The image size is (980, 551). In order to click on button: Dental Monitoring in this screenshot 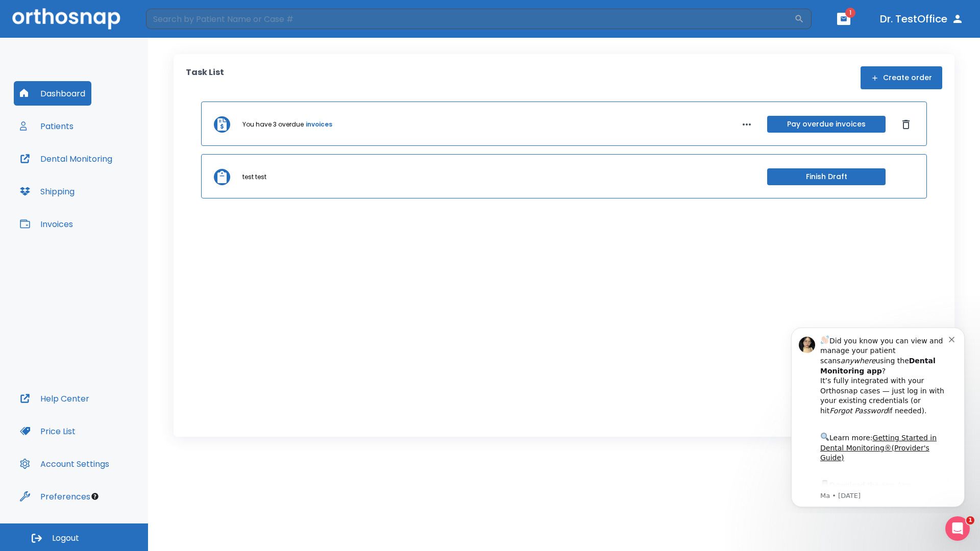, I will do `click(66, 159)`.